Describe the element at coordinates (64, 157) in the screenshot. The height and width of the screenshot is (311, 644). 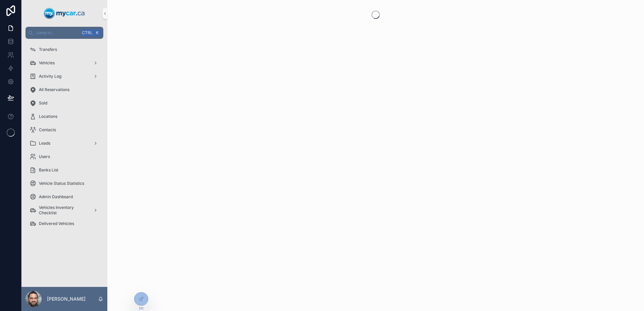
I see `a: Users` at that location.